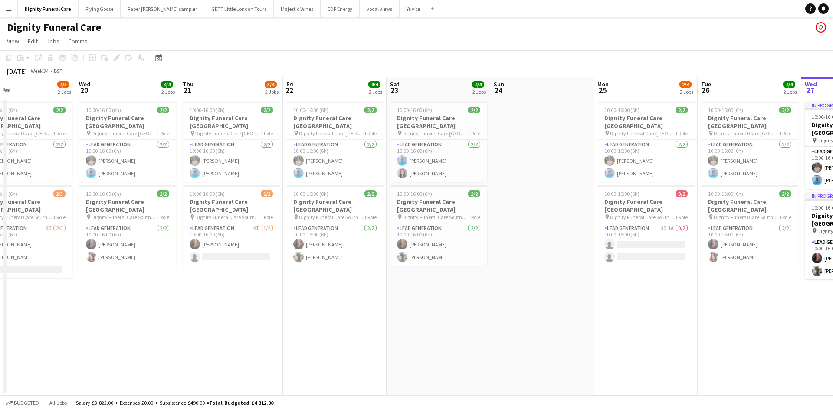 Image resolution: width=833 pixels, height=410 pixels. I want to click on span: Comms, so click(78, 41).